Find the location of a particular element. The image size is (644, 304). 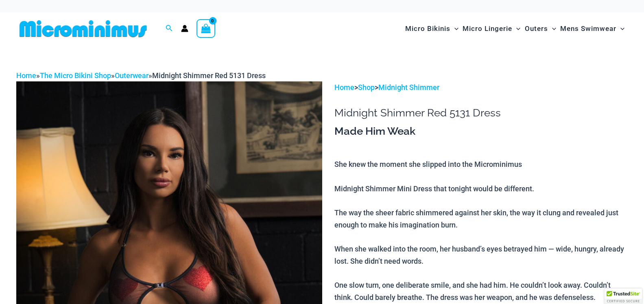

span: Mens Swimwear is located at coordinates (588, 28).